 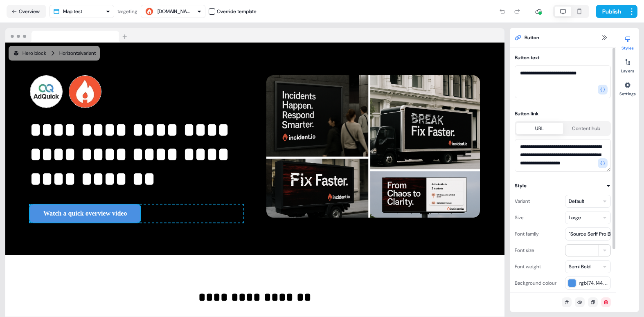 What do you see at coordinates (587, 128) in the screenshot?
I see `button: Content hub` at bounding box center [587, 128].